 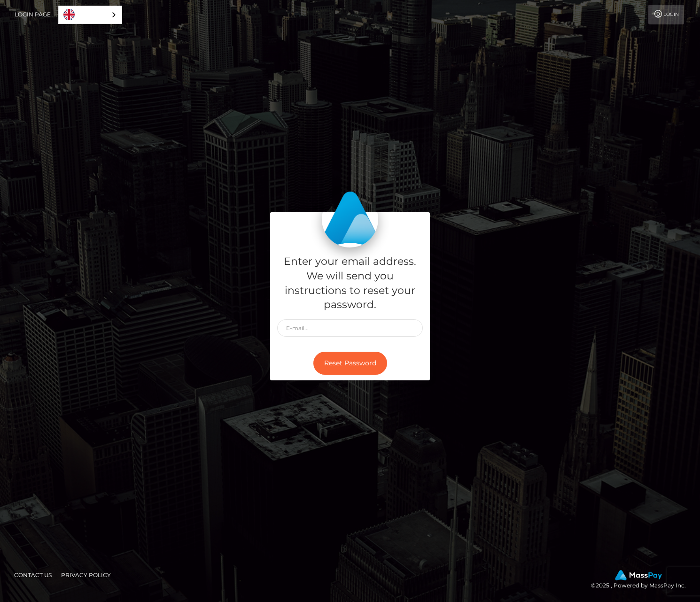 What do you see at coordinates (666, 15) in the screenshot?
I see `a: Login` at bounding box center [666, 15].